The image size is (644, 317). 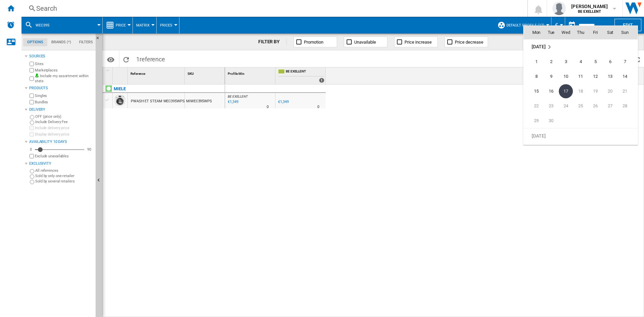 What do you see at coordinates (580, 32) in the screenshot?
I see `th: Thu` at bounding box center [580, 32].